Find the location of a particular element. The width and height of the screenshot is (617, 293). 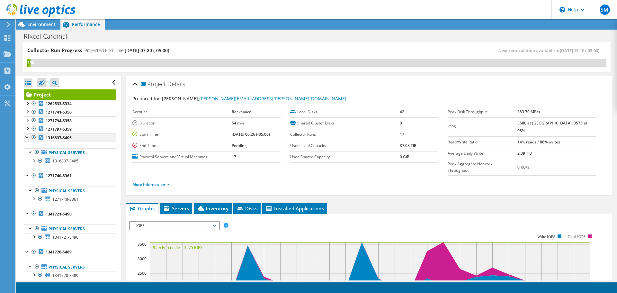

label: Local Disks is located at coordinates (345, 112).